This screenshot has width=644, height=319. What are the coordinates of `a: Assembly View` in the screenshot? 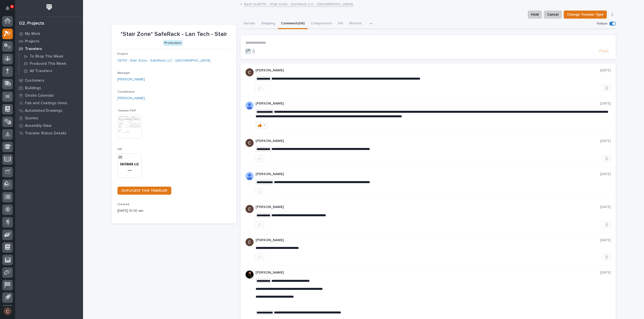 It's located at (49, 126).